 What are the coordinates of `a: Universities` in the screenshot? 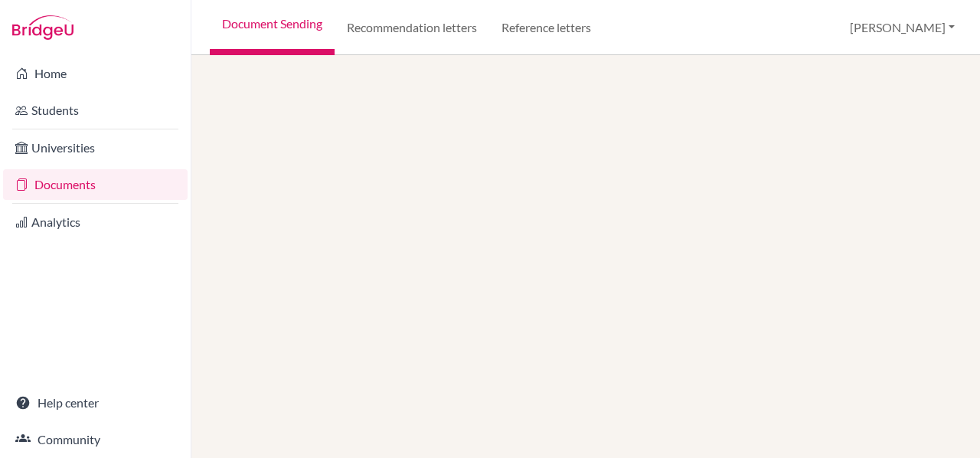 It's located at (95, 148).